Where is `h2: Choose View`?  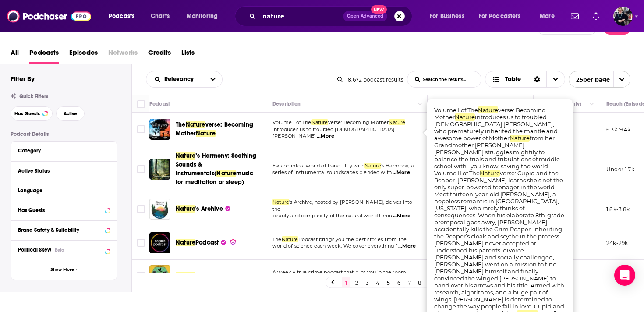 h2: Choose View is located at coordinates (524, 79).